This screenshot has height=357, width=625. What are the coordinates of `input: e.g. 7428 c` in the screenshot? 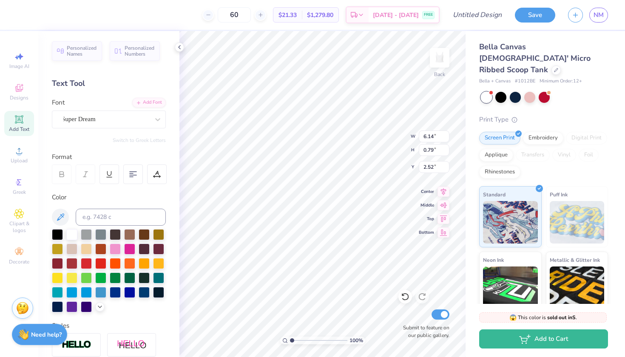 It's located at (121, 217).